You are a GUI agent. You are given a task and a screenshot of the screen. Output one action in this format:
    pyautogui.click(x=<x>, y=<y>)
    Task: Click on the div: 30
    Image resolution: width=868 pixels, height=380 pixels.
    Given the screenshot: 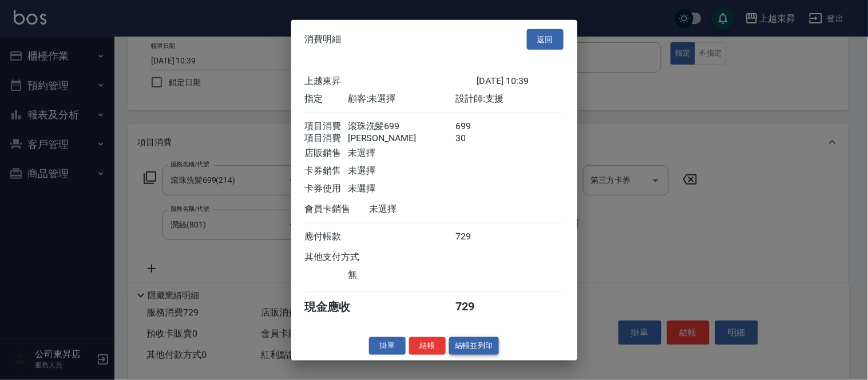 What is the action you would take?
    pyautogui.click(x=477, y=138)
    